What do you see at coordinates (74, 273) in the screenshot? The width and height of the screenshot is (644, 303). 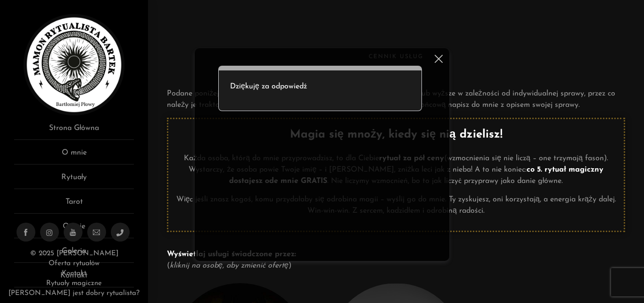 I see `a: Kontakt` at bounding box center [74, 273].